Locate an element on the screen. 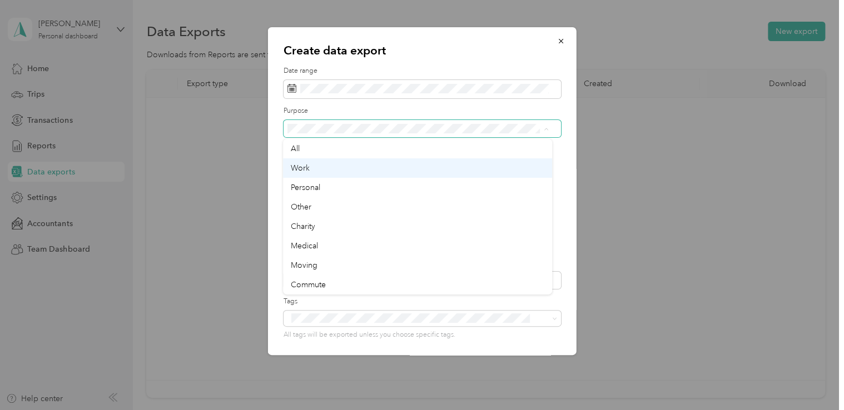 The width and height of the screenshot is (844, 410). span: Work is located at coordinates (300, 168).